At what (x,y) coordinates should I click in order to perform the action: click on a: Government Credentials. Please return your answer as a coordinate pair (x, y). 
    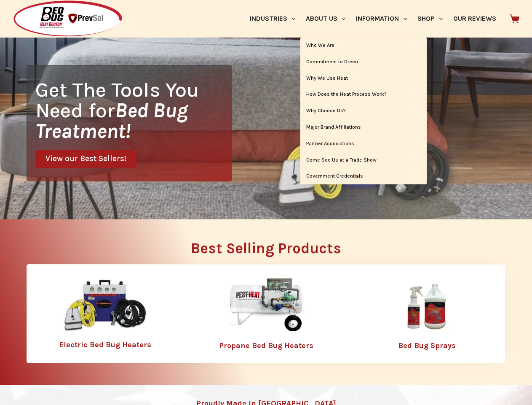
    Looking at the image, I should click on (364, 176).